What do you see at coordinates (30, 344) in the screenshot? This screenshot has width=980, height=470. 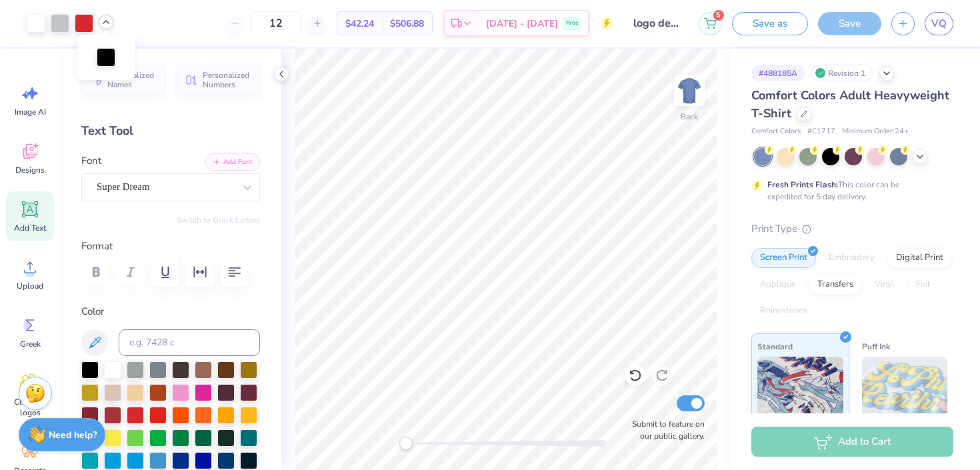 I see `span: Greek` at bounding box center [30, 344].